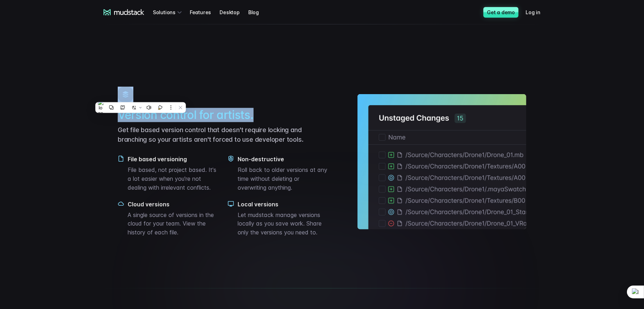 The width and height of the screenshot is (644, 309). What do you see at coordinates (223, 134) in the screenshot?
I see `p: Get file based version control that doesn't require locking and branching so your artists aren't ...` at bounding box center [223, 134].